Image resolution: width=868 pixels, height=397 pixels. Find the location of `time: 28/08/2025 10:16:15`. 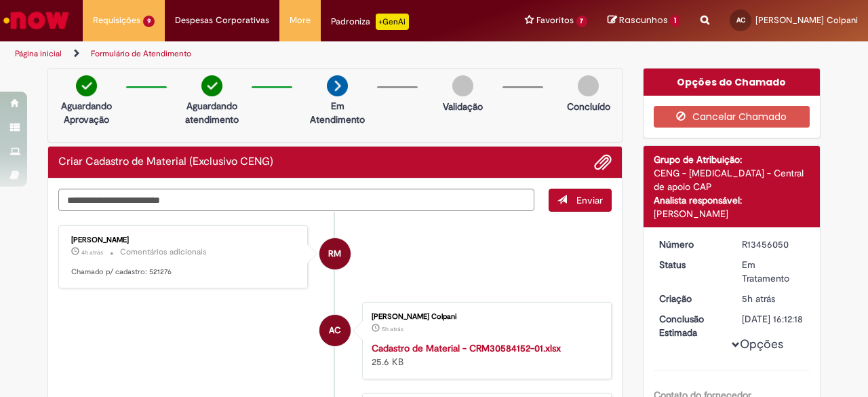

time: 28/08/2025 10:16:15 is located at coordinates (93, 252).